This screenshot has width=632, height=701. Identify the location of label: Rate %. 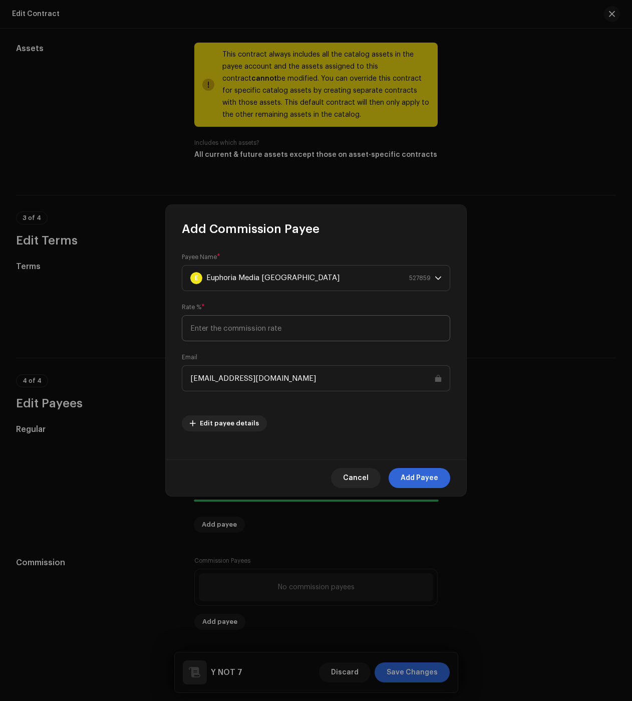
(193, 307).